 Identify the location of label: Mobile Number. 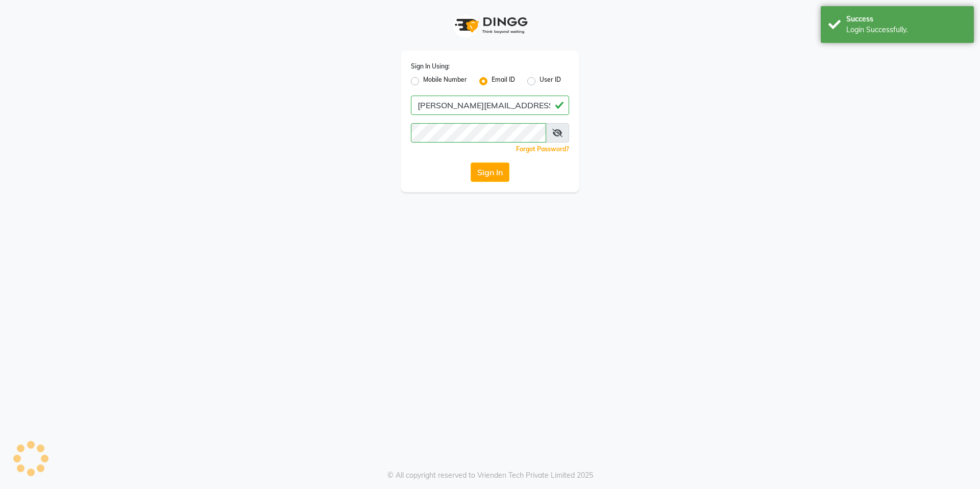
(445, 82).